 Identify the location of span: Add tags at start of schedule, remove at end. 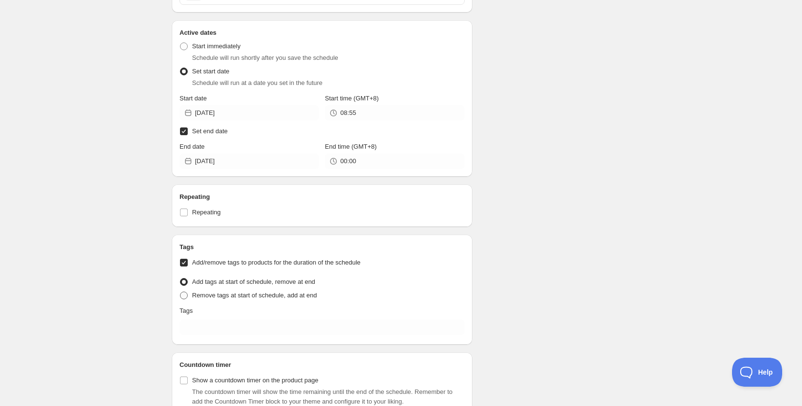
(253, 281).